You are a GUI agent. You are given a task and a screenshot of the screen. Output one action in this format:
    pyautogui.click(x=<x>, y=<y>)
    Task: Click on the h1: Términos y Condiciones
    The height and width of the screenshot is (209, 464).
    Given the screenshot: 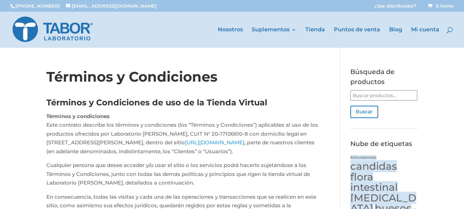 What is the action you would take?
    pyautogui.click(x=183, y=78)
    